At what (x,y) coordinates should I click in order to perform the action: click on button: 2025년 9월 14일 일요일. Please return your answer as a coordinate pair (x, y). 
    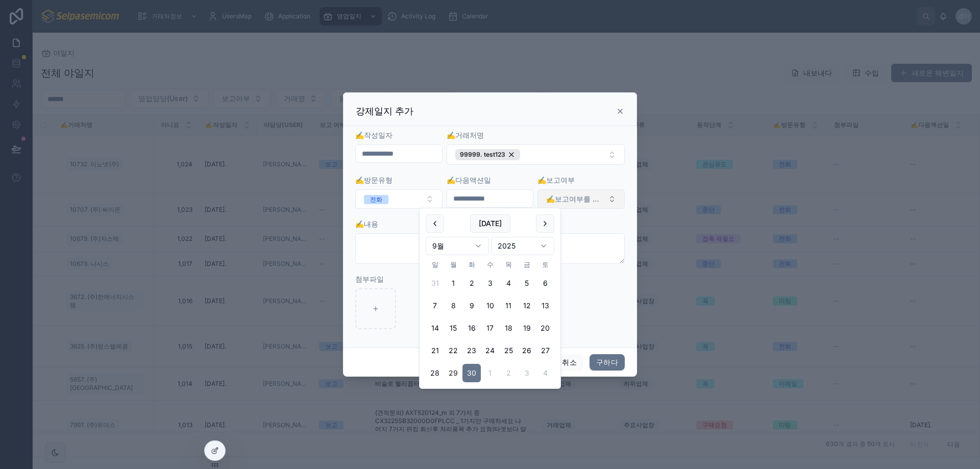
    Looking at the image, I should click on (435, 328).